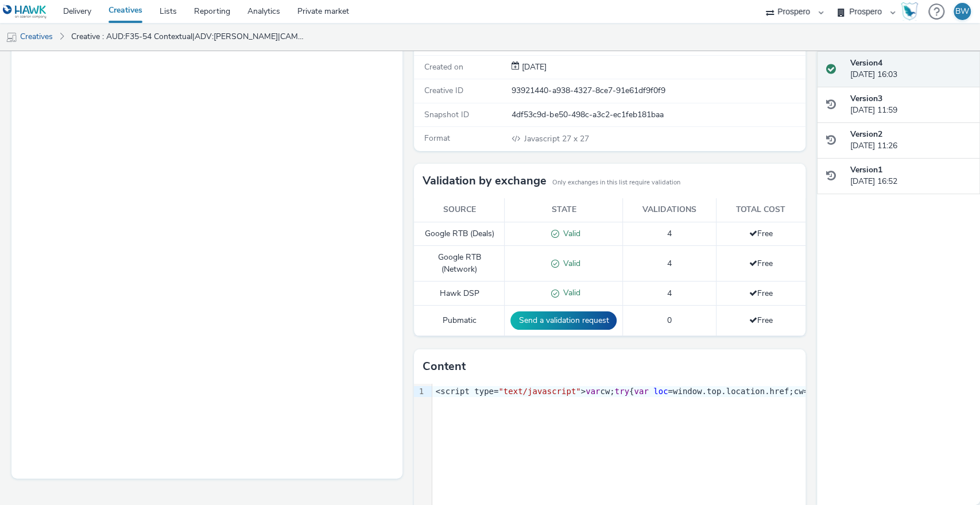 Image resolution: width=980 pixels, height=505 pixels. Describe the element at coordinates (616, 182) in the screenshot. I see `small: Only exchanges in this list require validation` at that location.